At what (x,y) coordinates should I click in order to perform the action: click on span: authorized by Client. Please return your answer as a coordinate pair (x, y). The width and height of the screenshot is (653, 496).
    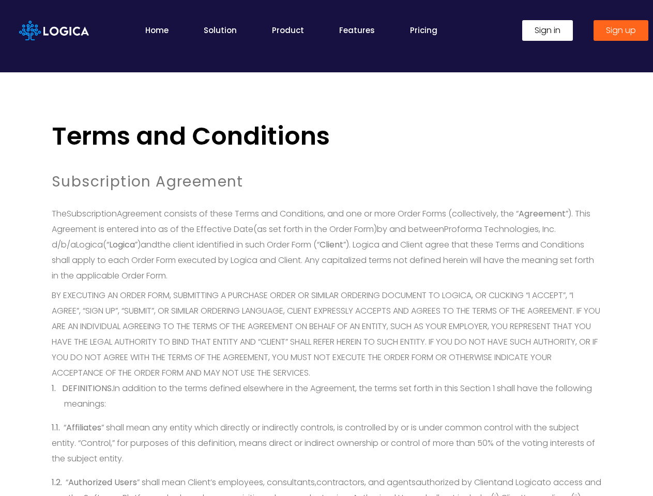
    Looking at the image, I should click on (456, 482).